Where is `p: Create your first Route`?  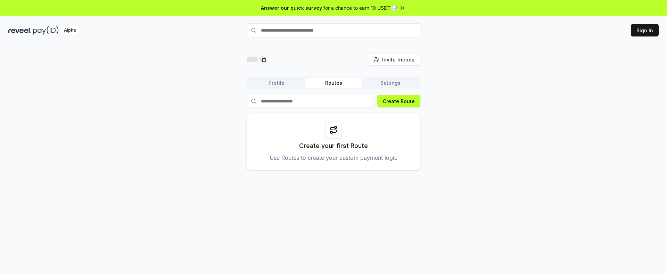
p: Create your first Route is located at coordinates (334, 146).